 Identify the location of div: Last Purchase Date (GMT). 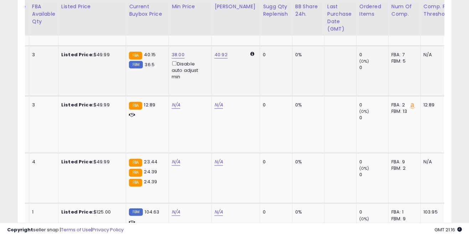
(340, 18).